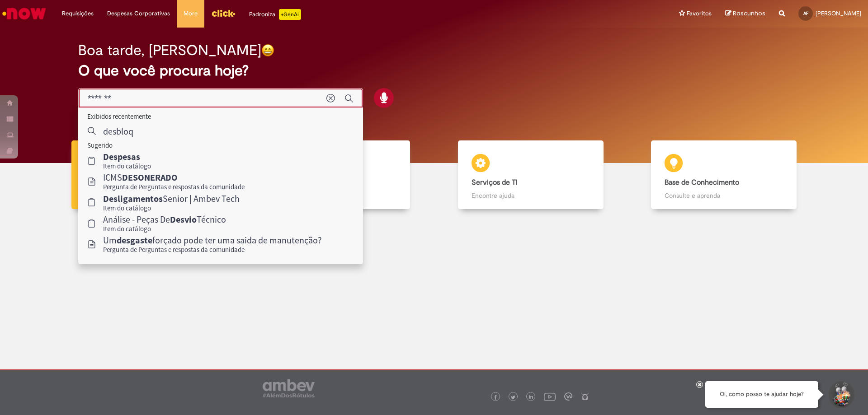 Image resolution: width=868 pixels, height=415 pixels. What do you see at coordinates (138, 14) in the screenshot?
I see `span: Despesas Corporativas` at bounding box center [138, 14].